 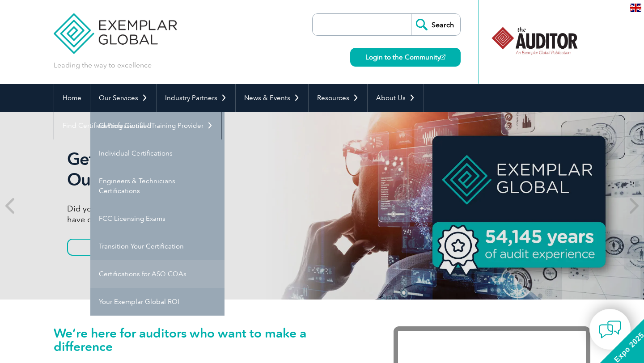 What do you see at coordinates (443, 57) in the screenshot?
I see `img: open_square.png` at bounding box center [443, 57].